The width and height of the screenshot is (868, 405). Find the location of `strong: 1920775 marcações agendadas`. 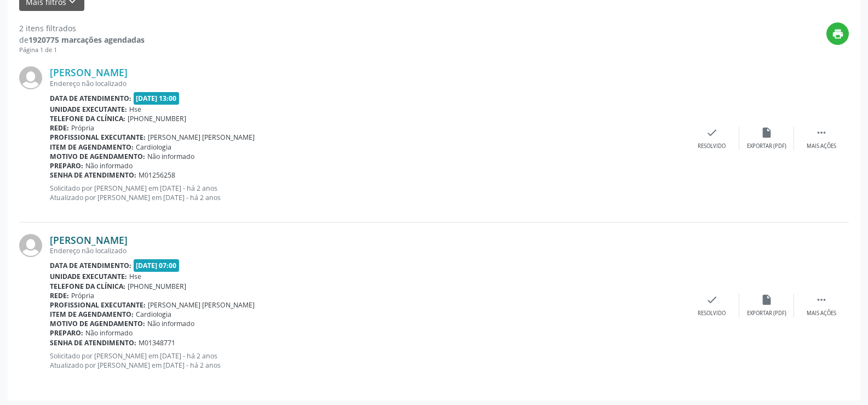

strong: 1920775 marcações agendadas is located at coordinates (86, 39).